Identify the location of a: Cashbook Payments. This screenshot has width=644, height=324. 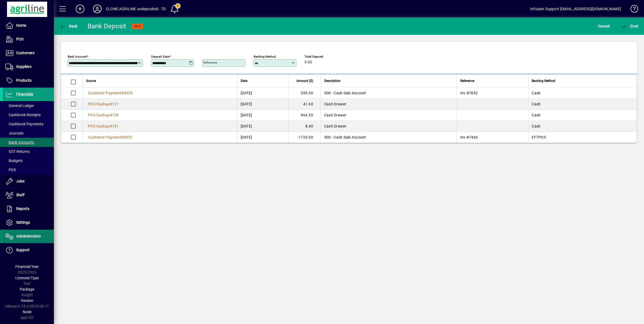
(28, 124).